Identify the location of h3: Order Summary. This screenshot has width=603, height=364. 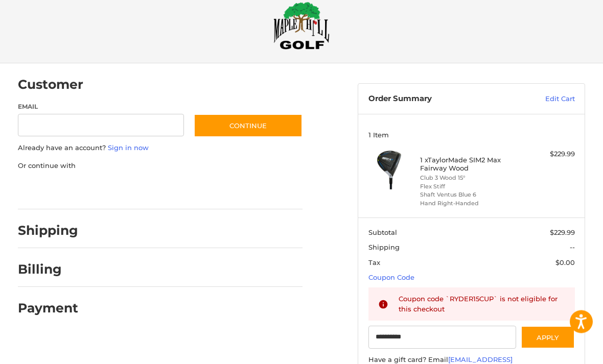
(439, 100).